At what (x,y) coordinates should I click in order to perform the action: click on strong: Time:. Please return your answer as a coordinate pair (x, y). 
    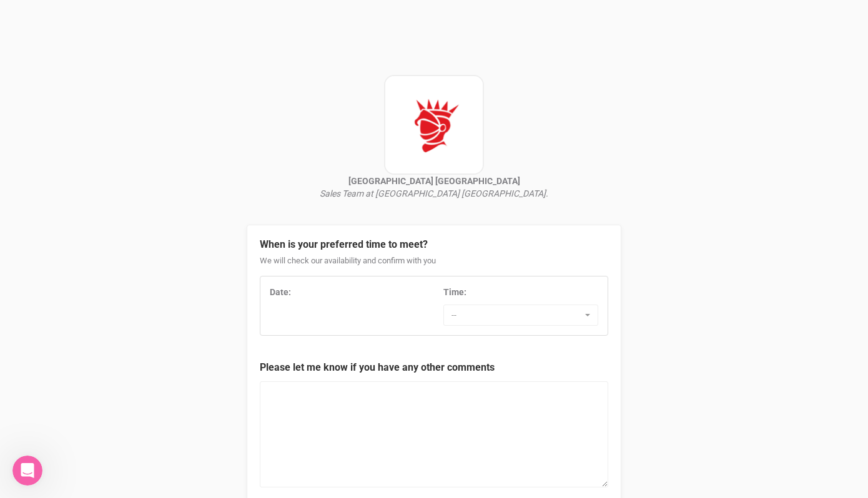
    Looking at the image, I should click on (454, 292).